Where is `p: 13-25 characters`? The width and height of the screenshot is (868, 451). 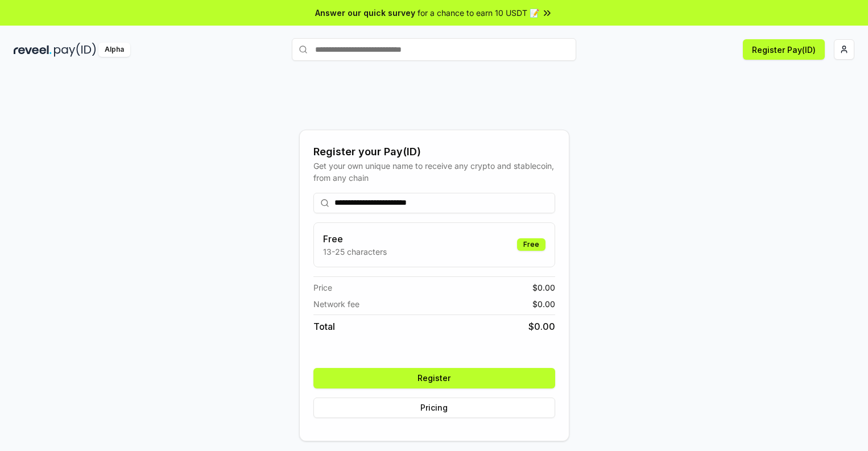
p: 13-25 characters is located at coordinates (355, 251).